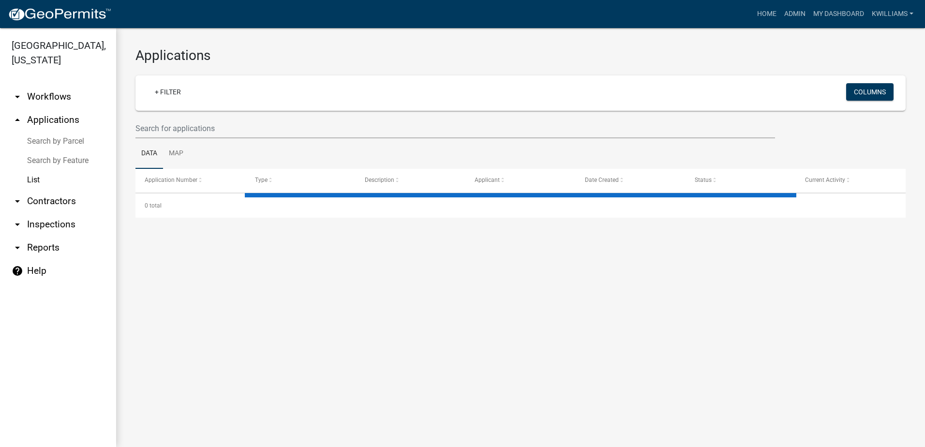 This screenshot has width=925, height=447. What do you see at coordinates (17, 271) in the screenshot?
I see `i: help` at bounding box center [17, 271].